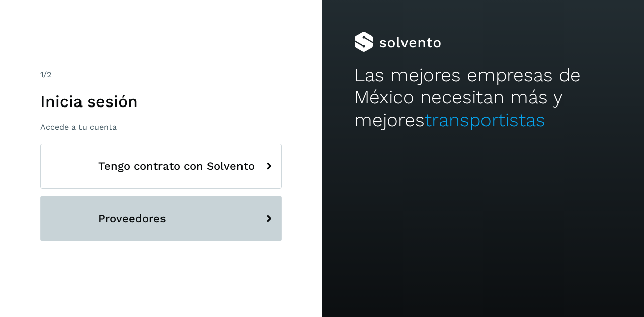  I want to click on span: transportistas, so click(485, 120).